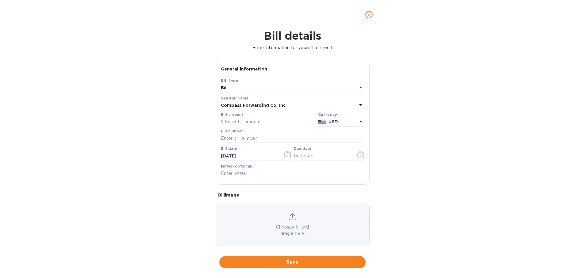 The height and width of the screenshot is (278, 585). I want to click on b: Vendor name, so click(235, 98).